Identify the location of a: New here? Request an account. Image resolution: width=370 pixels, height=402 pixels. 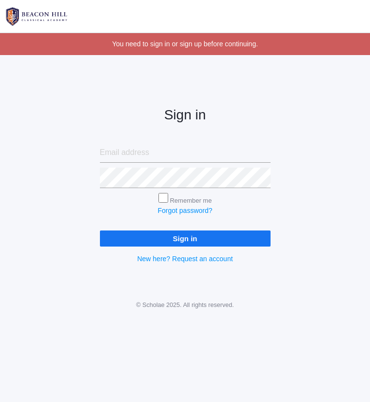
(185, 259).